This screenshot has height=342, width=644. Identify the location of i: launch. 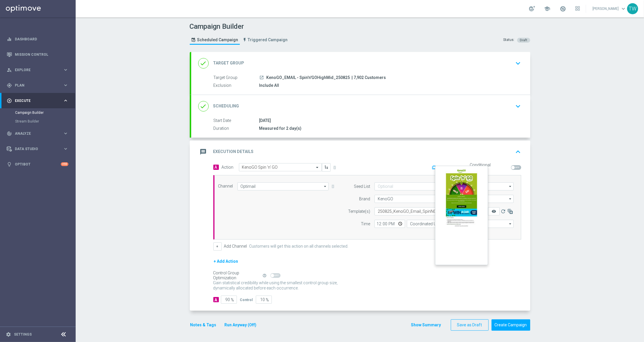
(262, 77).